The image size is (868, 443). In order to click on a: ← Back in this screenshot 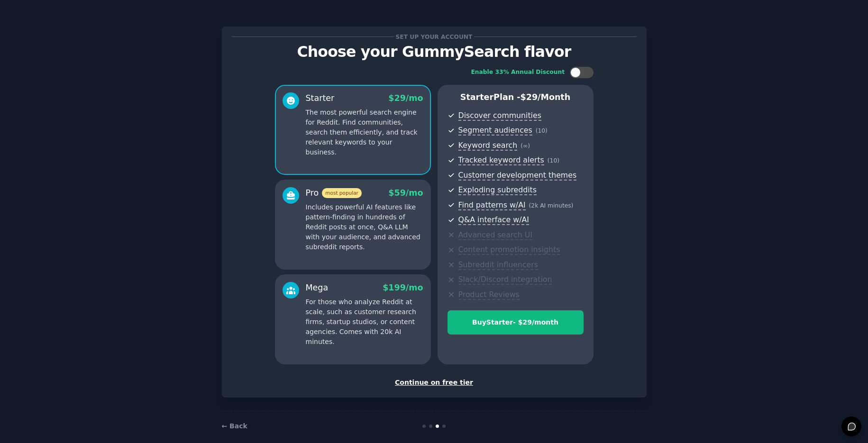, I will do `click(235, 426)`.